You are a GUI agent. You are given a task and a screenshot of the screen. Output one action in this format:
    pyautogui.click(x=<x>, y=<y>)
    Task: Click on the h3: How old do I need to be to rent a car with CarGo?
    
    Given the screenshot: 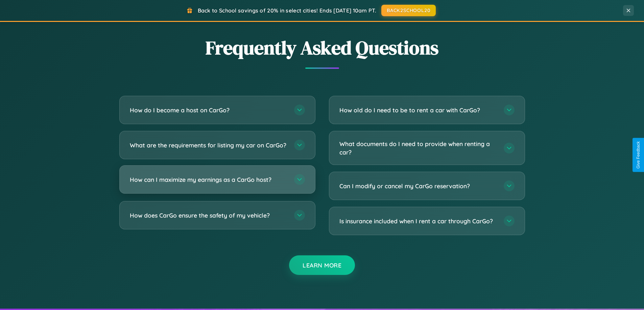 What is the action you would take?
    pyautogui.click(x=418, y=110)
    